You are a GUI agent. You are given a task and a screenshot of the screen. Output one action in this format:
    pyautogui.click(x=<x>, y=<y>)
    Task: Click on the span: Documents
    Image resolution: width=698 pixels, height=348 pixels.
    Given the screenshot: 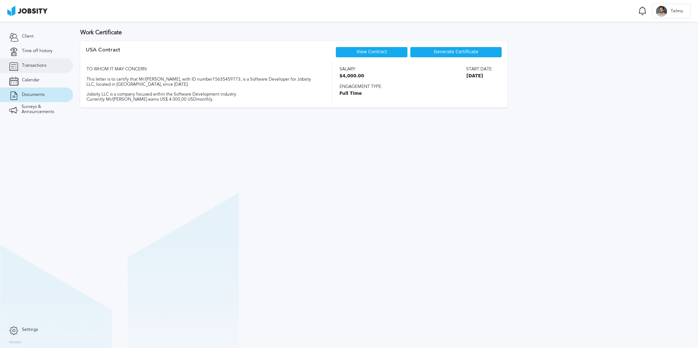 What is the action you would take?
    pyautogui.click(x=33, y=95)
    